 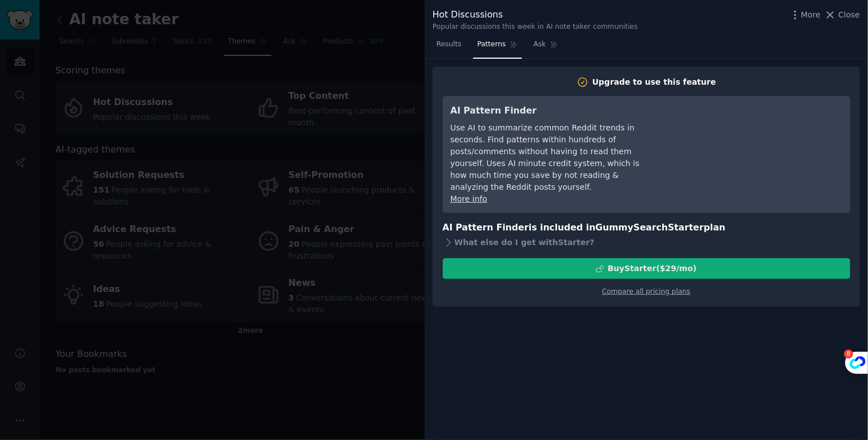 I want to click on span: Ask, so click(x=540, y=45).